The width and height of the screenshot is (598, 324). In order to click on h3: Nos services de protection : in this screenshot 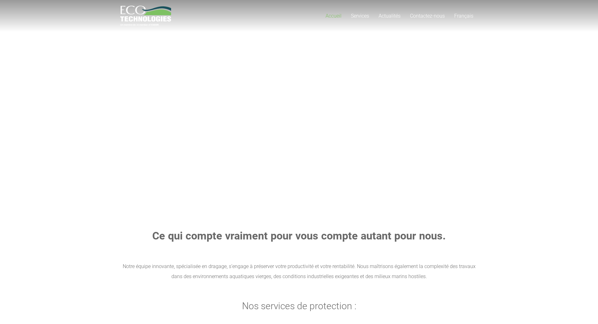, I will do `click(299, 306)`.